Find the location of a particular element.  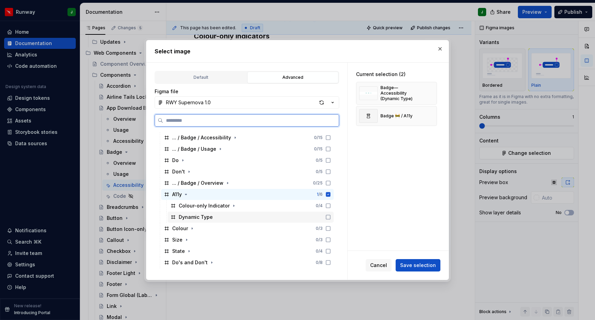

span: Save selection is located at coordinates (418, 266).